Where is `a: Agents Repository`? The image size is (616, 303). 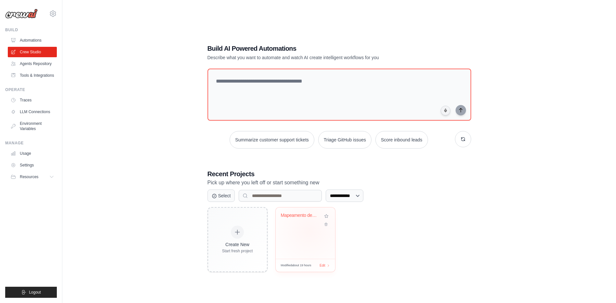 a: Agents Repository is located at coordinates (32, 64).